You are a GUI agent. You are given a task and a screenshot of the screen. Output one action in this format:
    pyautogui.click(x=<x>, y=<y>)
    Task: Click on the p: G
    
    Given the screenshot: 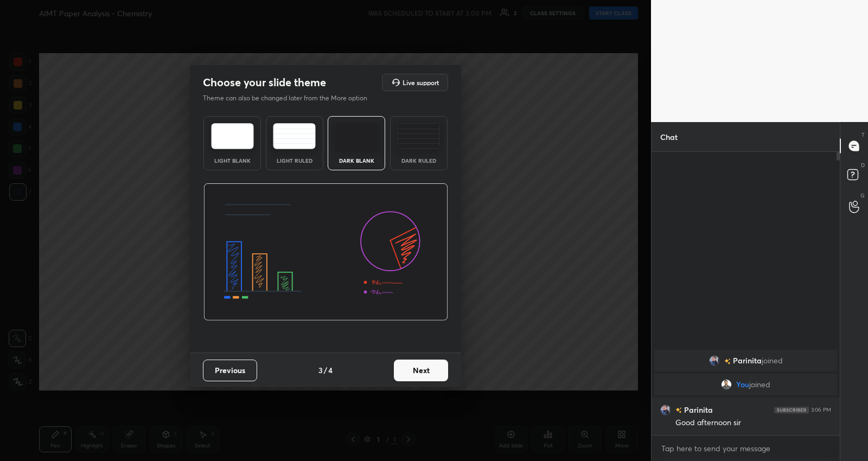 What is the action you would take?
    pyautogui.click(x=863, y=195)
    